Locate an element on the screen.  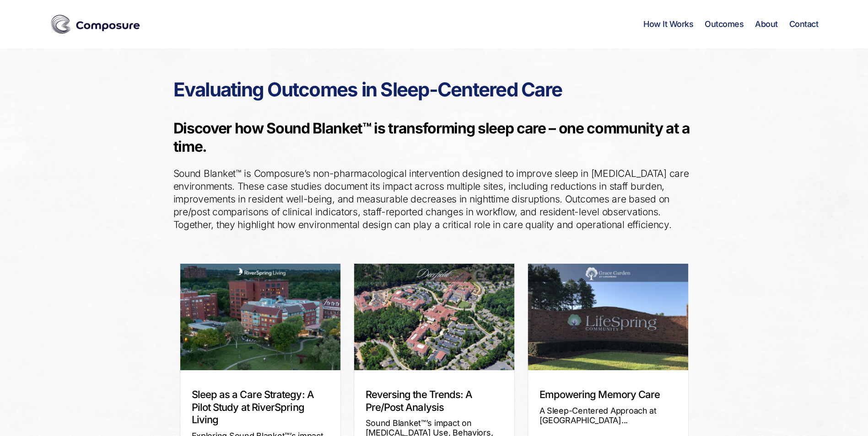
a: How It Works is located at coordinates (668, 24).